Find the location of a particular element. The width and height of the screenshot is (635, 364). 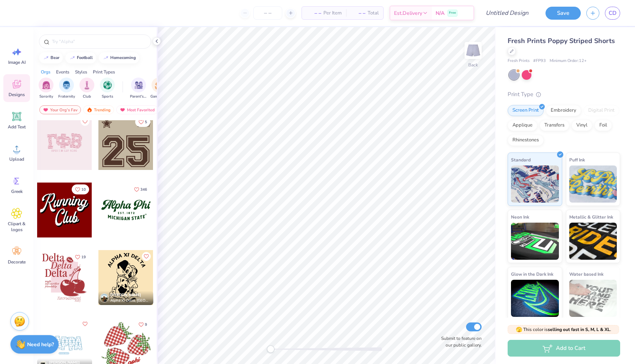

div: Vinyl is located at coordinates (582, 125).